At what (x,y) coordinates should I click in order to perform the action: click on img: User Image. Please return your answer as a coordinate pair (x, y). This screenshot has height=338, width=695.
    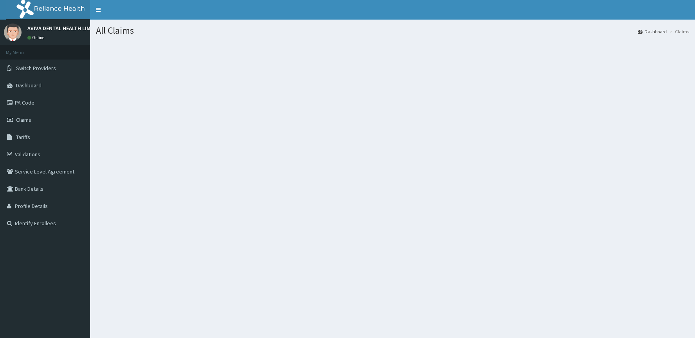
    Looking at the image, I should click on (13, 32).